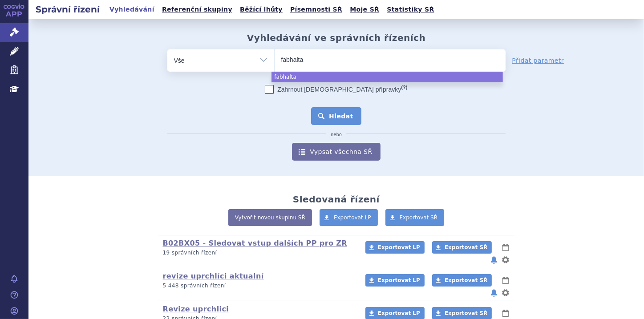 The image size is (644, 319). What do you see at coordinates (336, 38) in the screenshot?
I see `h2: Vyhledávání ve správních řízeních` at bounding box center [336, 38].